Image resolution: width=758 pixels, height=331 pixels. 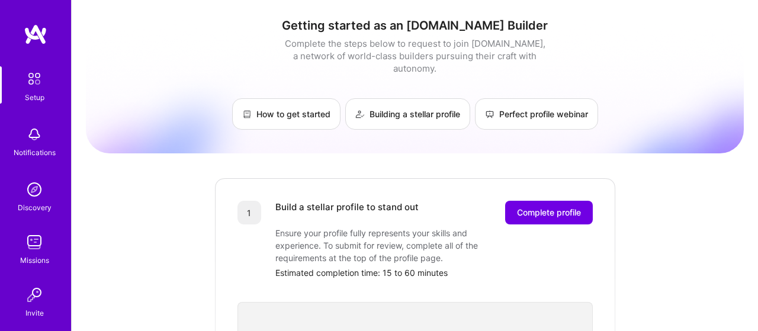 What do you see at coordinates (360, 114) in the screenshot?
I see `img: Building a stellar profile` at bounding box center [360, 114].